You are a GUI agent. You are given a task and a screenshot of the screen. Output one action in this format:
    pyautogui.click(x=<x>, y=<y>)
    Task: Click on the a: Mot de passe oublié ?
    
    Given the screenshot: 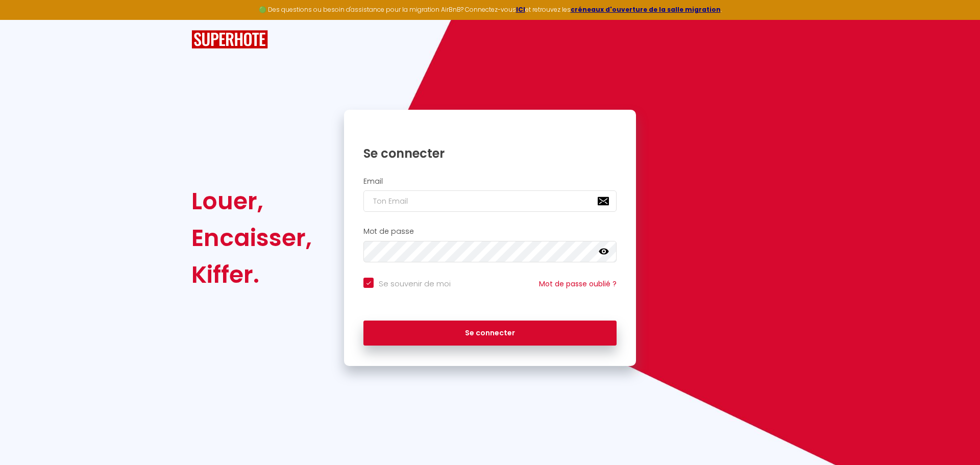 What is the action you would take?
    pyautogui.click(x=578, y=284)
    